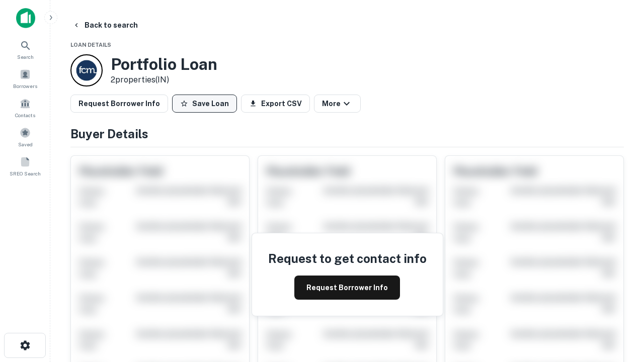 This screenshot has width=644, height=362. What do you see at coordinates (25, 115) in the screenshot?
I see `span: Contacts` at bounding box center [25, 115].